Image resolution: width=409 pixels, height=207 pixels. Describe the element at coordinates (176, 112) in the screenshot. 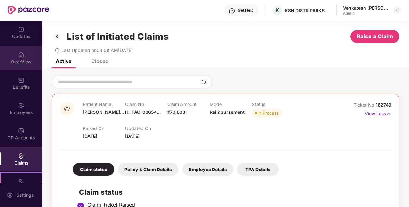

I see `span: ₹70,603` at that location.